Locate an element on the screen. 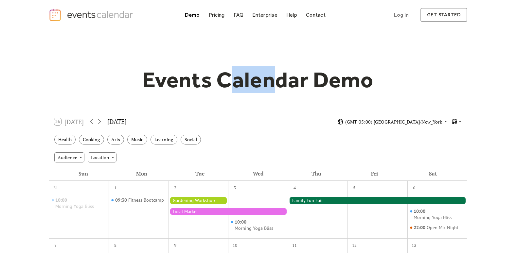 The width and height of the screenshot is (516, 253). a: get started is located at coordinates (444, 15).